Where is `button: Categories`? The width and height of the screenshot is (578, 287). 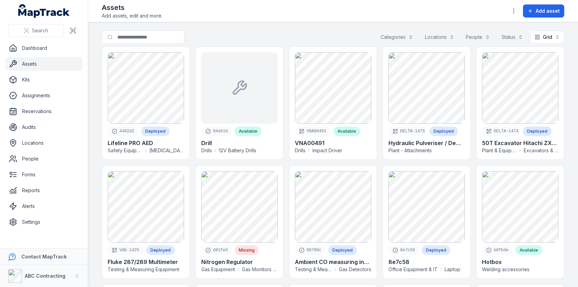
button: Categories is located at coordinates (396, 37).